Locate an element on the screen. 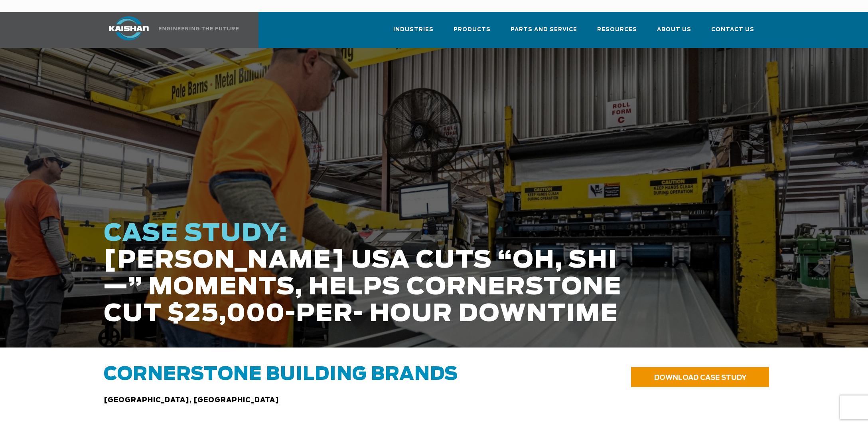  a: Parts and Service is located at coordinates (544, 33).